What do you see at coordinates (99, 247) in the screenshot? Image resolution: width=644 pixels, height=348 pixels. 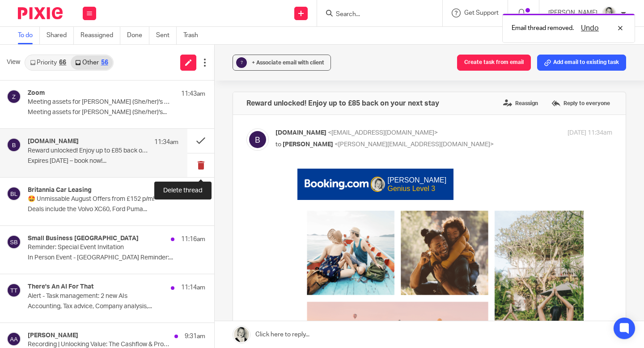 I see `p: Reminder: Special Event Invitation` at bounding box center [99, 247].